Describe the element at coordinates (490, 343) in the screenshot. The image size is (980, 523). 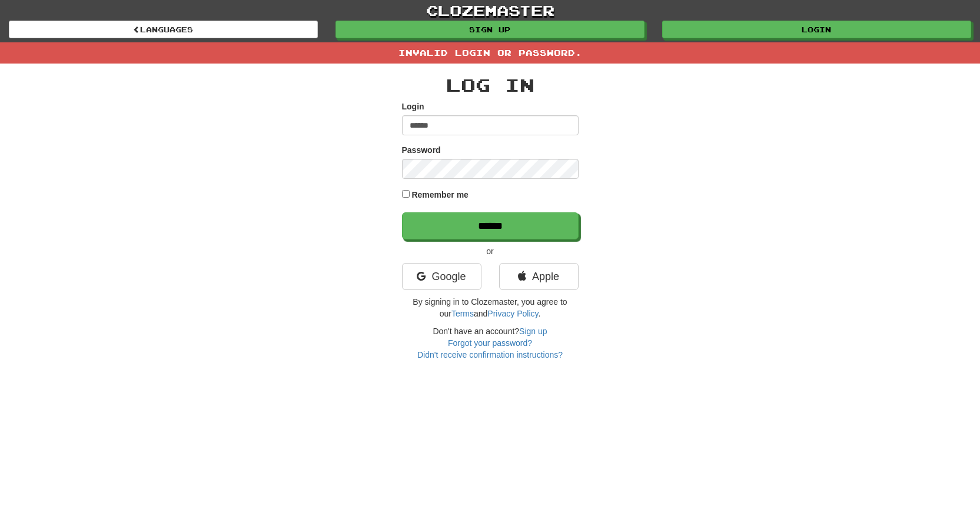
I see `div: Don't have an account?` at that location.